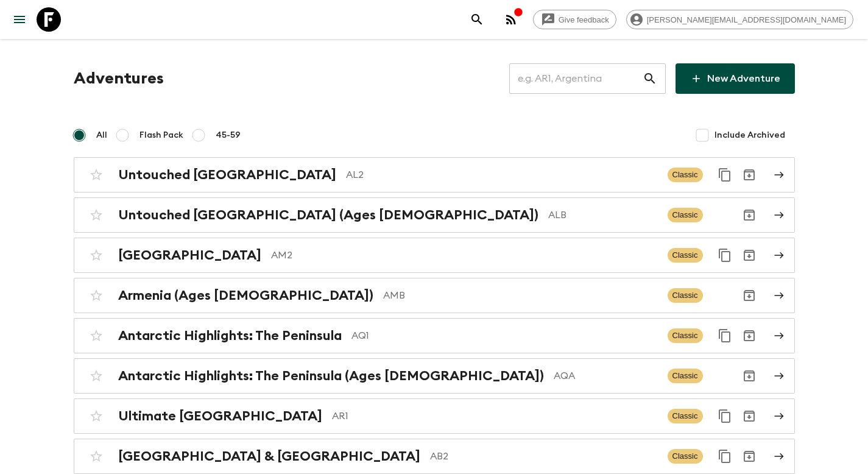 This screenshot has height=474, width=868. What do you see at coordinates (604, 215) in the screenshot?
I see `p: ALB` at bounding box center [604, 215].